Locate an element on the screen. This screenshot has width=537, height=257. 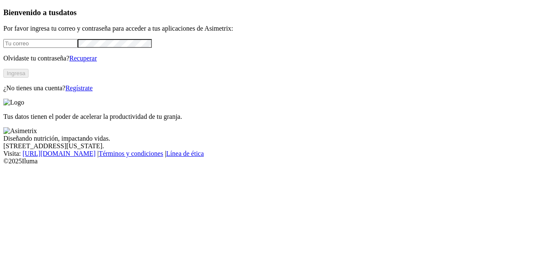
img: Logo is located at coordinates (14, 102).